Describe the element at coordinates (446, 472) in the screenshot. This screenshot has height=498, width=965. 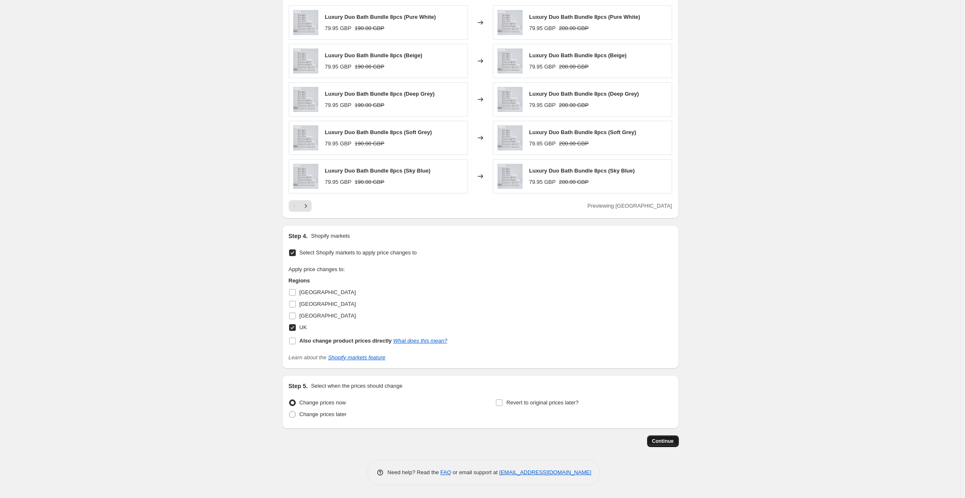
I see `a: FAQ` at that location.